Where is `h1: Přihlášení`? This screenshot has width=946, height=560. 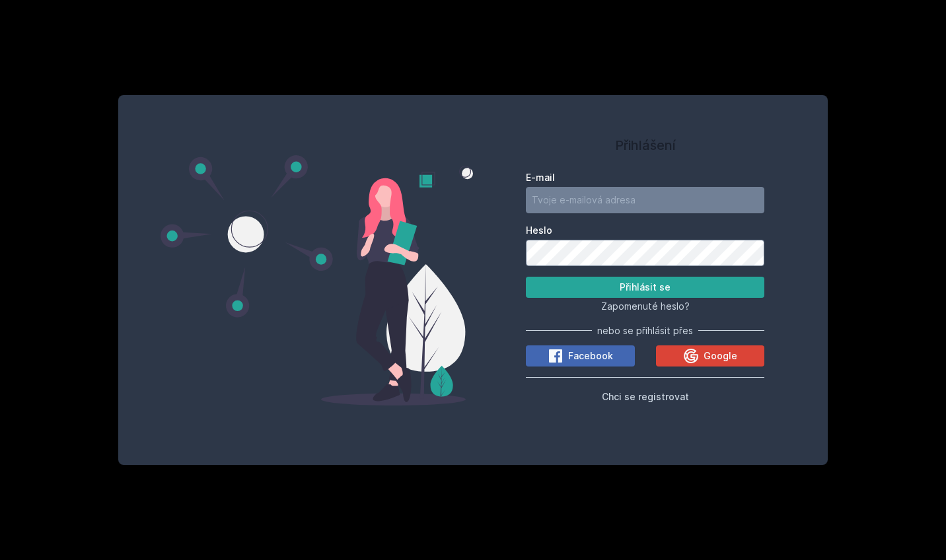
h1: Přihlášení is located at coordinates (645, 146).